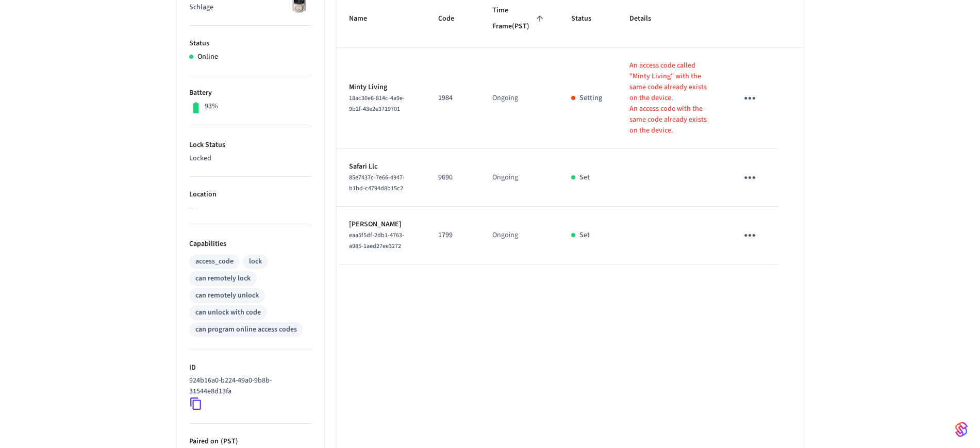  I want to click on p: Minty Living, so click(381, 87).